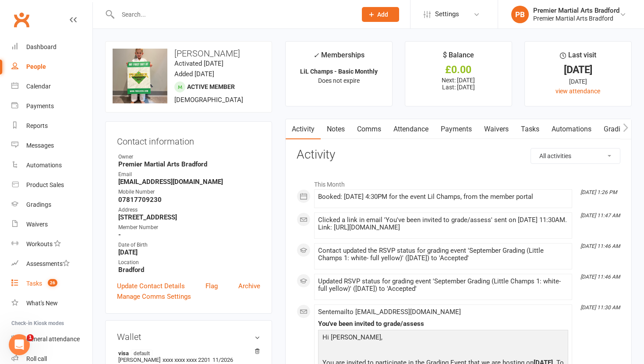 This screenshot has width=644, height=364. What do you see at coordinates (189, 245) in the screenshot?
I see `div: Date of Birth` at bounding box center [189, 245].